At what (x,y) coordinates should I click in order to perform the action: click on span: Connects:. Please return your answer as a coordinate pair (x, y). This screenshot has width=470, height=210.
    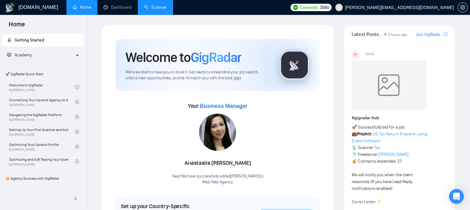
    Looking at the image, I should click on (309, 7).